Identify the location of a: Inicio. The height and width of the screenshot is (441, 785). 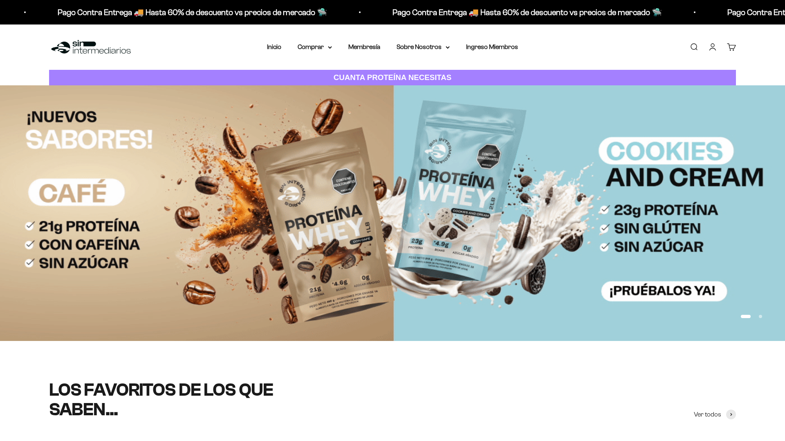
(274, 47).